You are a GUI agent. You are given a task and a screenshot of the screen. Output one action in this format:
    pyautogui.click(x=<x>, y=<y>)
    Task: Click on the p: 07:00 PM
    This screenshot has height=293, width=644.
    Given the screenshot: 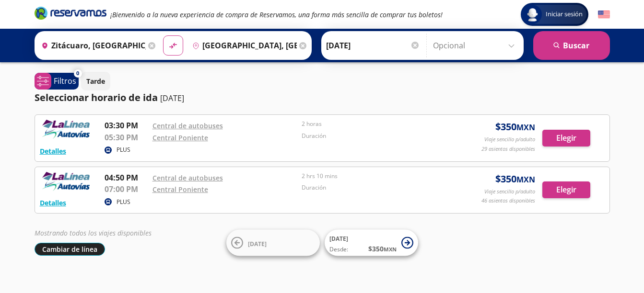 What is the action you would take?
    pyautogui.click(x=126, y=189)
    